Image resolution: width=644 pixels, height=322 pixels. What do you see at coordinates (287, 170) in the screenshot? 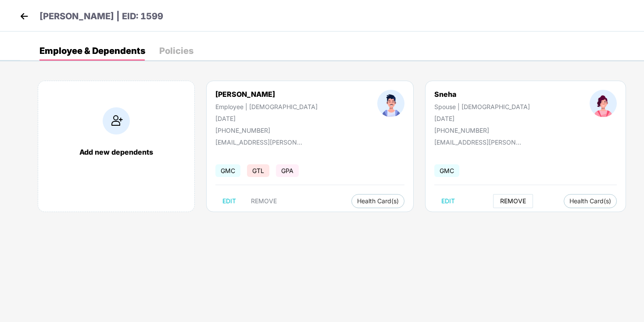
I see `span: GPA` at bounding box center [287, 170].